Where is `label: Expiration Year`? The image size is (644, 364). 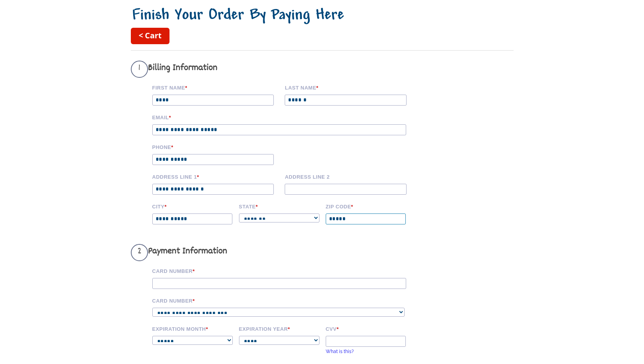 label: Expiration Year is located at coordinates (280, 328).